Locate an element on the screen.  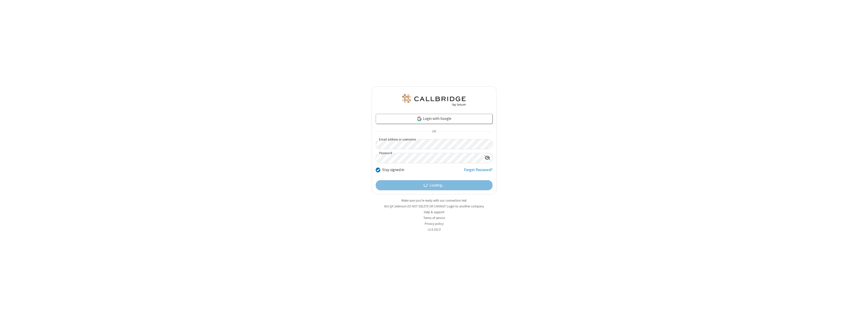
a: Make sure you're ready with our connection test is located at coordinates (434, 200).